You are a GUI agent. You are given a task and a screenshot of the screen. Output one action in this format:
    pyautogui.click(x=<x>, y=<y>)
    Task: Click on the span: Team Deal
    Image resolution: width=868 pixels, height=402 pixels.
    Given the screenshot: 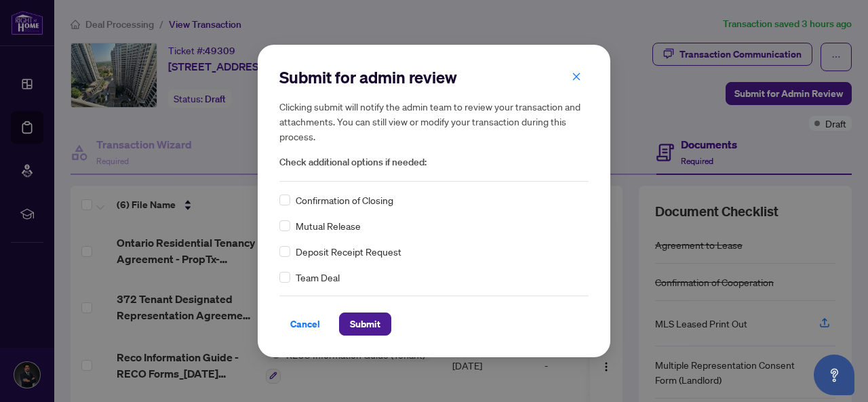 What is the action you would take?
    pyautogui.click(x=317, y=277)
    